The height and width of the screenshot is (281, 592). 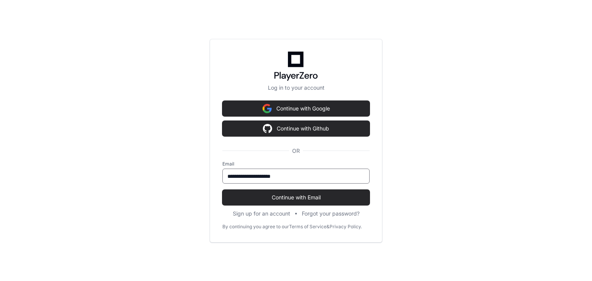 What do you see at coordinates (307, 227) in the screenshot?
I see `a: Terms of Service` at bounding box center [307, 227].